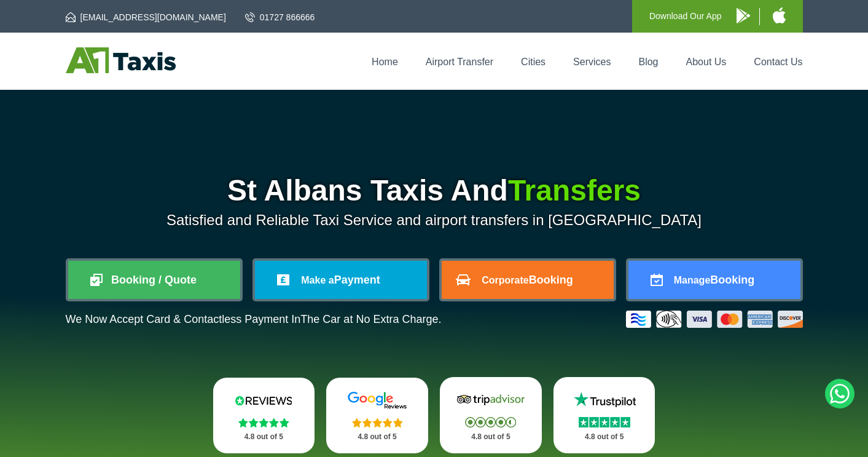 The width and height of the screenshot is (868, 457). Describe the element at coordinates (490, 414) in the screenshot. I see `a: Tripadvisor Stars 4.8 out of 5` at that location.